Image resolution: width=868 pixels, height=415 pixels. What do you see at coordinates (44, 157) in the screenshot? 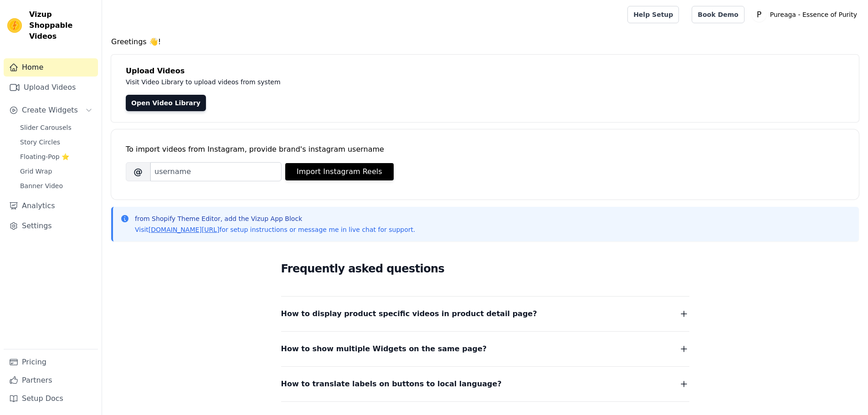
I see `span: Floating-Pop ⭐` at bounding box center [44, 157].